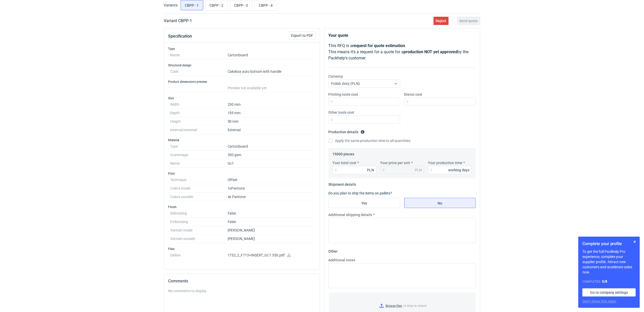 Image resolution: width=644 pixels, height=312 pixels. I want to click on h2: Comments, so click(242, 281).